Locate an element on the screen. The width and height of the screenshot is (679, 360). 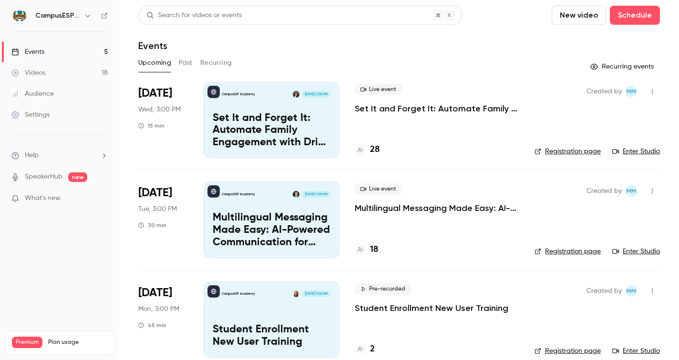
a: Multilingual Messaging Made Easy: AI-Powered Communication for Spanish-Speaking FamiliesCampusESP... is located at coordinates (271, 220).